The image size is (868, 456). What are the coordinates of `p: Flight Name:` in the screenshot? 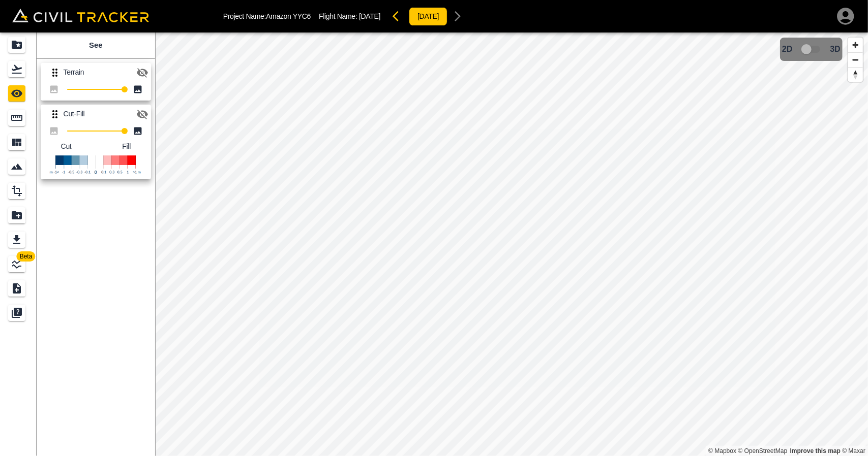 It's located at (349, 16).